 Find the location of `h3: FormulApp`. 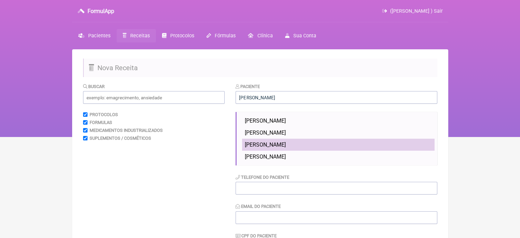

h3: FormulApp is located at coordinates (101, 11).